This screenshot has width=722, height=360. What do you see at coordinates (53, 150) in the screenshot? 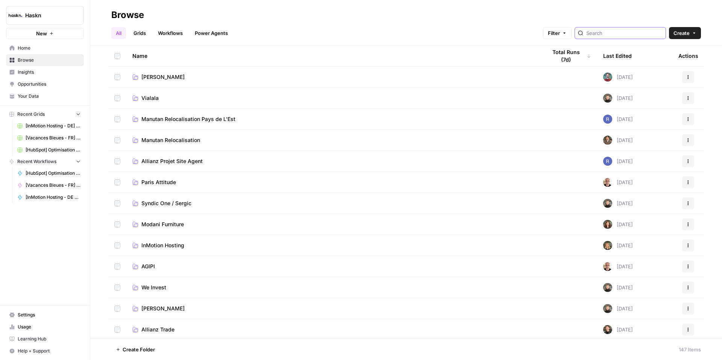
I see `span: [HubSpot] Optimisation - Articles de blog (V2) Grid` at bounding box center [53, 150].